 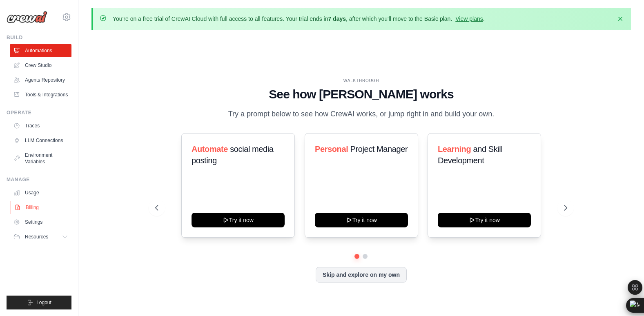 I want to click on a: Usage, so click(x=40, y=193).